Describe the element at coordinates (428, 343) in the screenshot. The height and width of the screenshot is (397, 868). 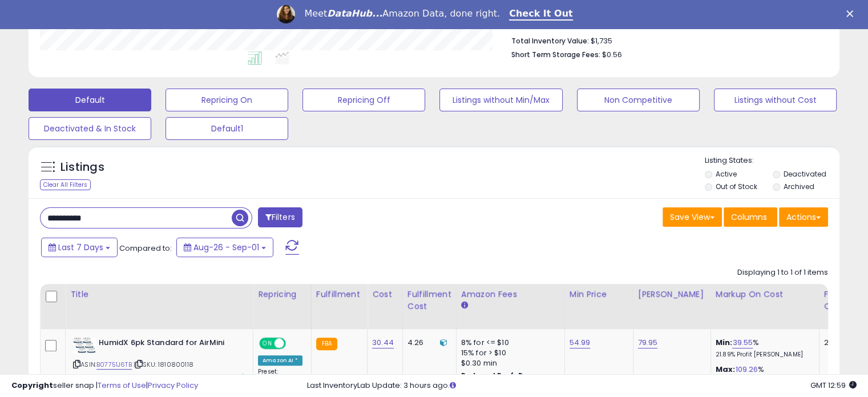
I see `div: 4.26` at that location.